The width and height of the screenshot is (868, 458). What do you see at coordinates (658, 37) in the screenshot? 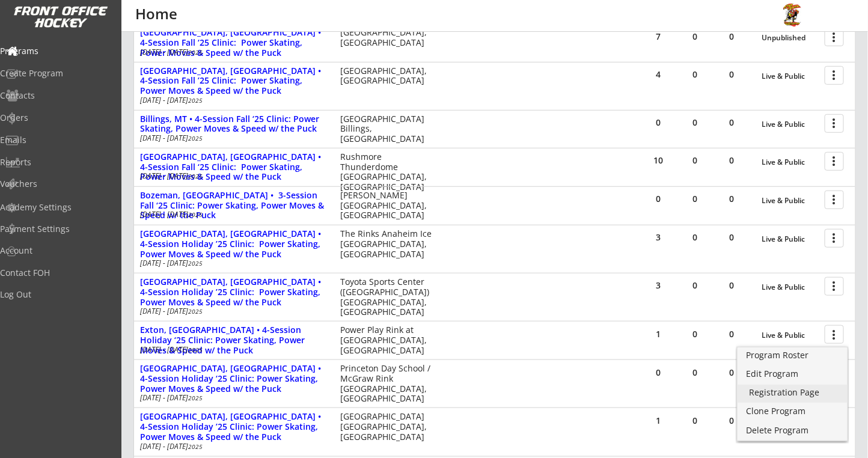
I see `div: 7` at bounding box center [658, 37].